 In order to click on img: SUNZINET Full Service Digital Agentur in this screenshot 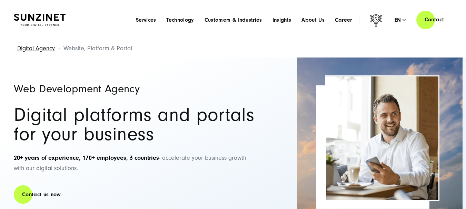, I will do `click(40, 20)`.